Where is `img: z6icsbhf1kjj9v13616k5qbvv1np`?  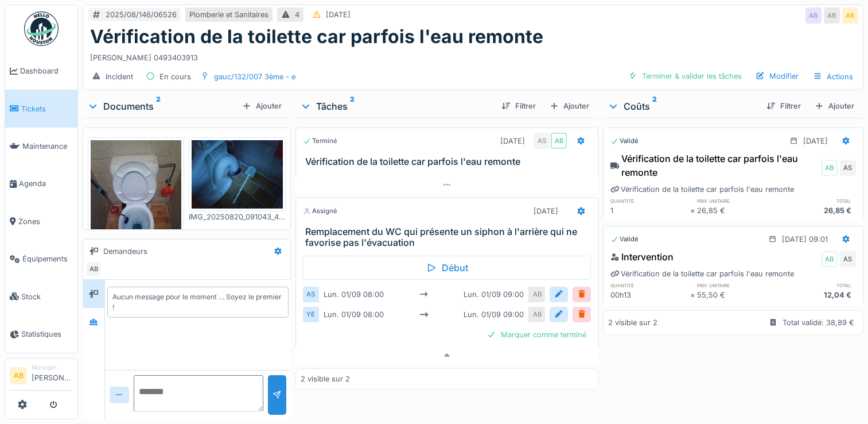
img: z6icsbhf1kjj9v13616k5qbvv1np is located at coordinates (136, 200).